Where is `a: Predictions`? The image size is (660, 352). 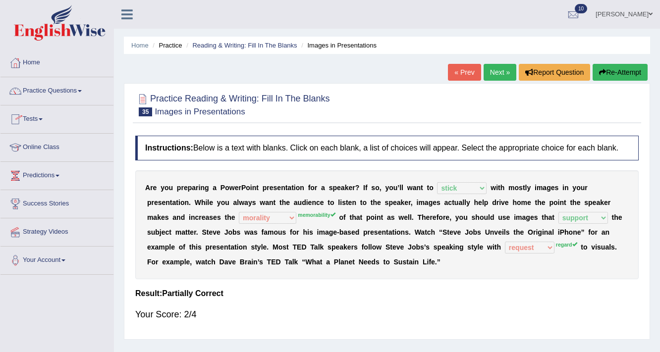 a: Predictions is located at coordinates (57, 174).